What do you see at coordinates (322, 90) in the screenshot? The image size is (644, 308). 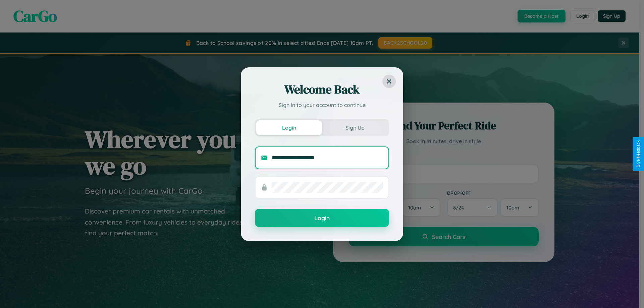 I see `h2: Welcome Back` at bounding box center [322, 90].